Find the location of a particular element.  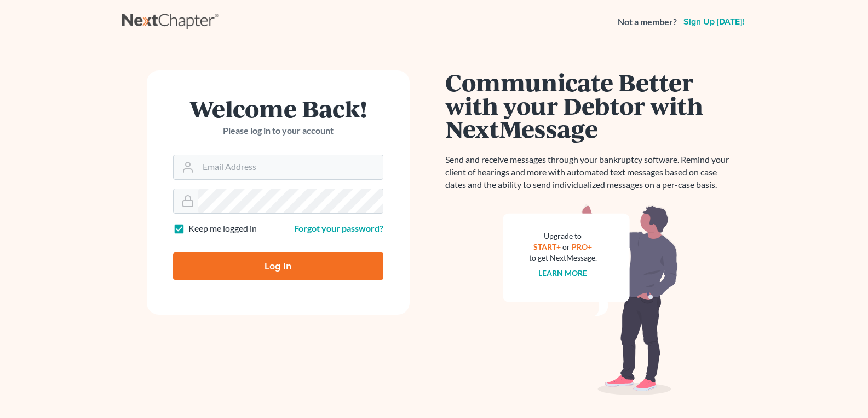

input: Log In is located at coordinates (278, 266).